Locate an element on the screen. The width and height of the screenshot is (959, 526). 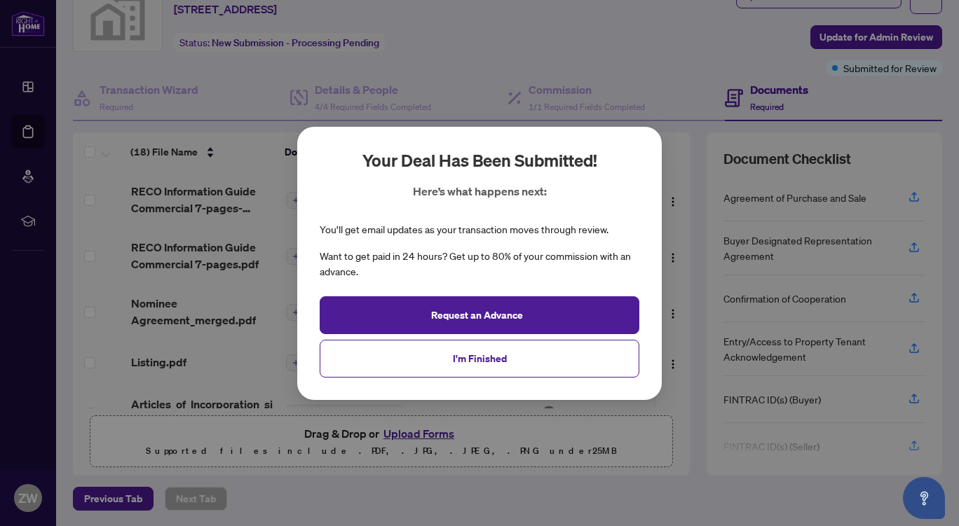
button: Open asap is located at coordinates (924, 498).